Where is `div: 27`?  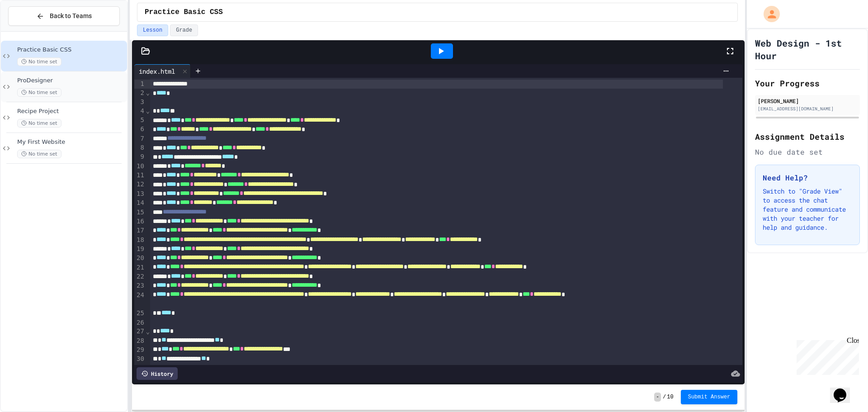
div: 27 is located at coordinates (140, 331).